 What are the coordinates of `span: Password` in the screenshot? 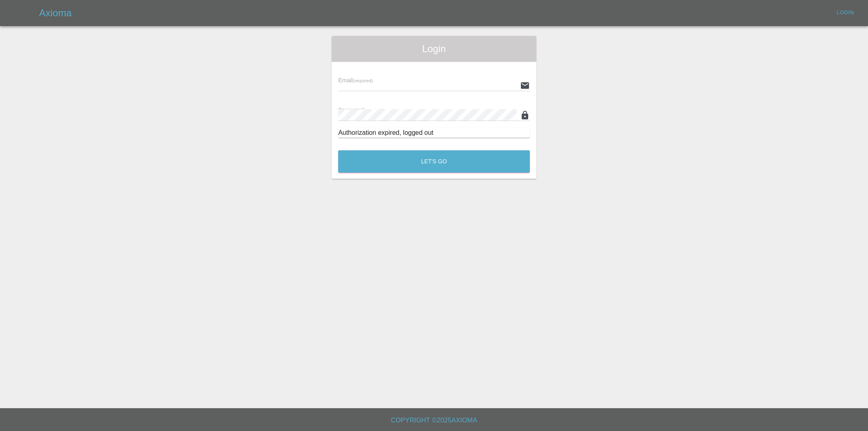 It's located at (361, 110).